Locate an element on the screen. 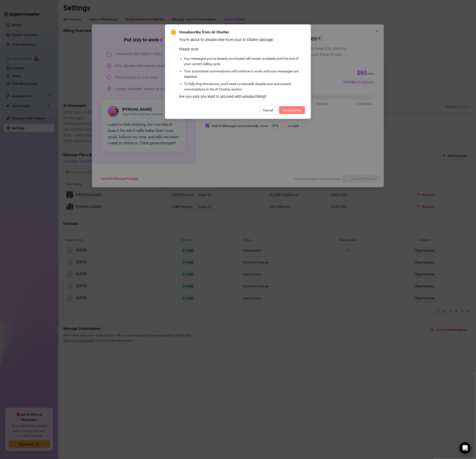 This screenshot has height=459, width=476. button: Unsubscribe is located at coordinates (292, 110).